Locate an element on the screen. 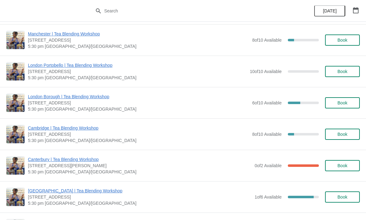 The height and width of the screenshot is (220, 366). img: London Portobello | Tea Blending Workshop | 158 Portobello Rd, London W11 2EB, UK | 5:30 pm Europ... is located at coordinates (16, 71).